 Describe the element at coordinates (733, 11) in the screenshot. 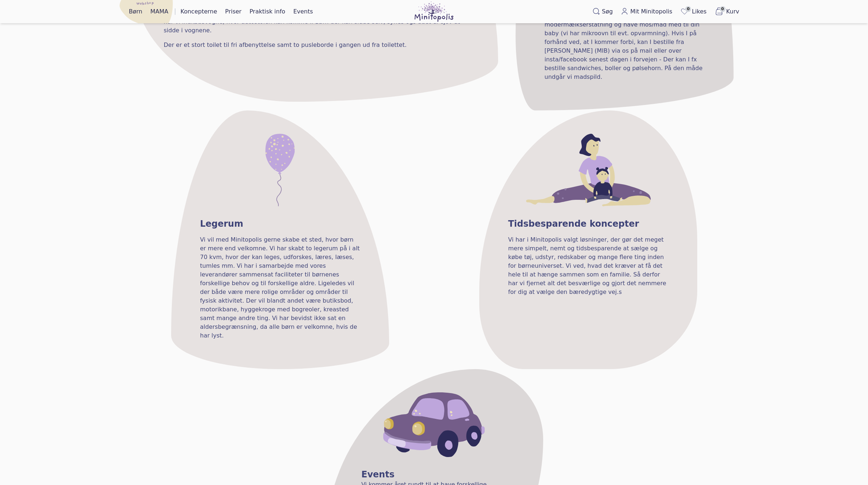

I see `span: Kurv` at that location.